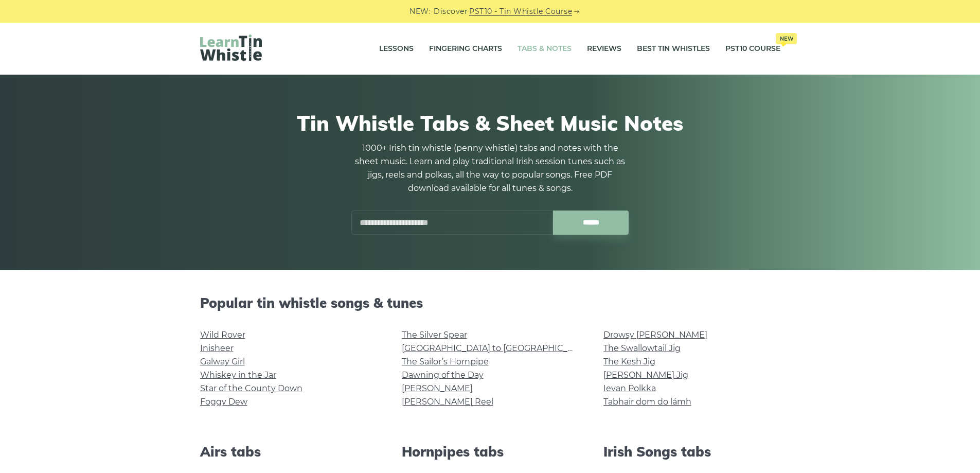 The image size is (980, 473). I want to click on h2: Popular tin whistle songs & tunes, so click(490, 303).